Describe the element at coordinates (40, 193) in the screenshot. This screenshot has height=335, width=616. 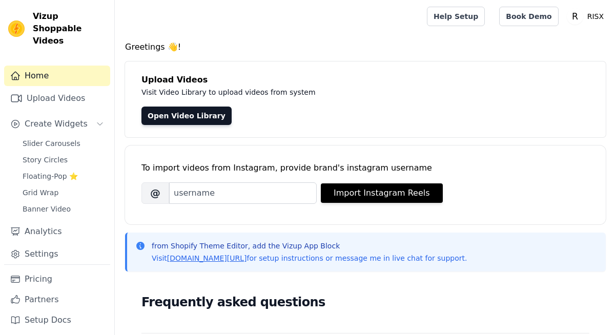
I see `span: Grid Wrap` at that location.